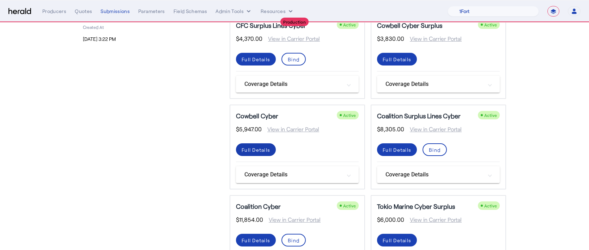 The width and height of the screenshot is (589, 250). Describe the element at coordinates (409, 25) in the screenshot. I see `h5: Cowbell Cyber Surplus` at that location.